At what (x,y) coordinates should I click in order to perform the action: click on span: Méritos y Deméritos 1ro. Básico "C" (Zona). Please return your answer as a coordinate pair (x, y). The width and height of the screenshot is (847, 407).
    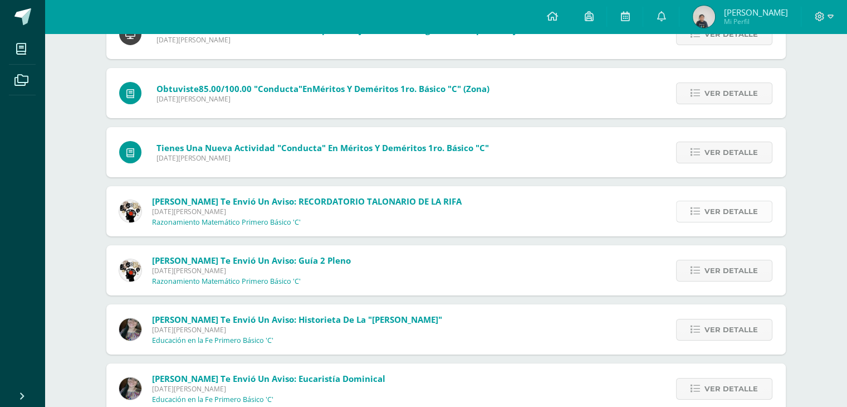
    Looking at the image, I should click on (401, 89).